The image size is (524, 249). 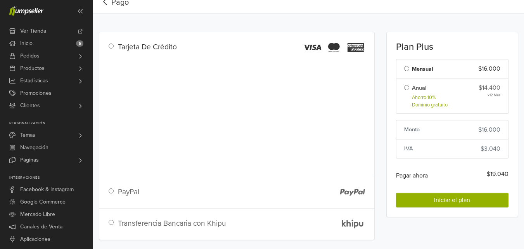 I want to click on span: $14.400, so click(x=490, y=88).